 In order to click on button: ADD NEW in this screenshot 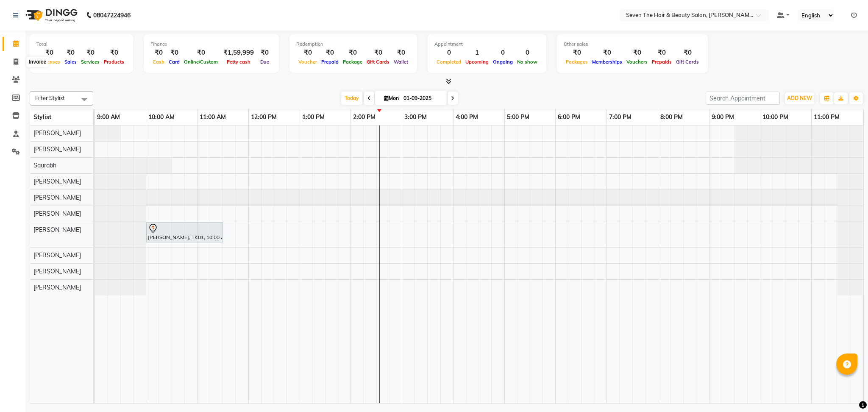, I will do `click(799, 99)`.